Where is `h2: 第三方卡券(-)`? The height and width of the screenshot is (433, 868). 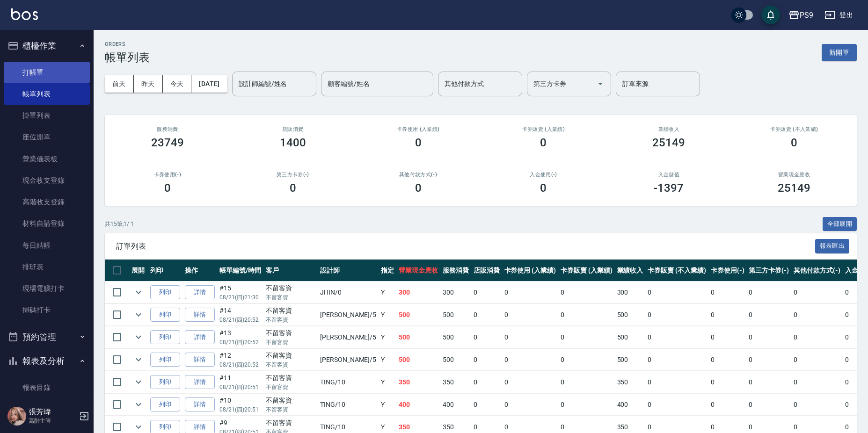
h2: 第三方卡券(-) is located at coordinates (293, 175).